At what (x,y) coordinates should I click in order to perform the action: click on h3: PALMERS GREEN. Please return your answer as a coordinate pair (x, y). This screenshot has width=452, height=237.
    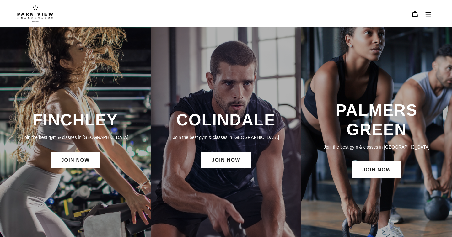
    Looking at the image, I should click on (377, 120).